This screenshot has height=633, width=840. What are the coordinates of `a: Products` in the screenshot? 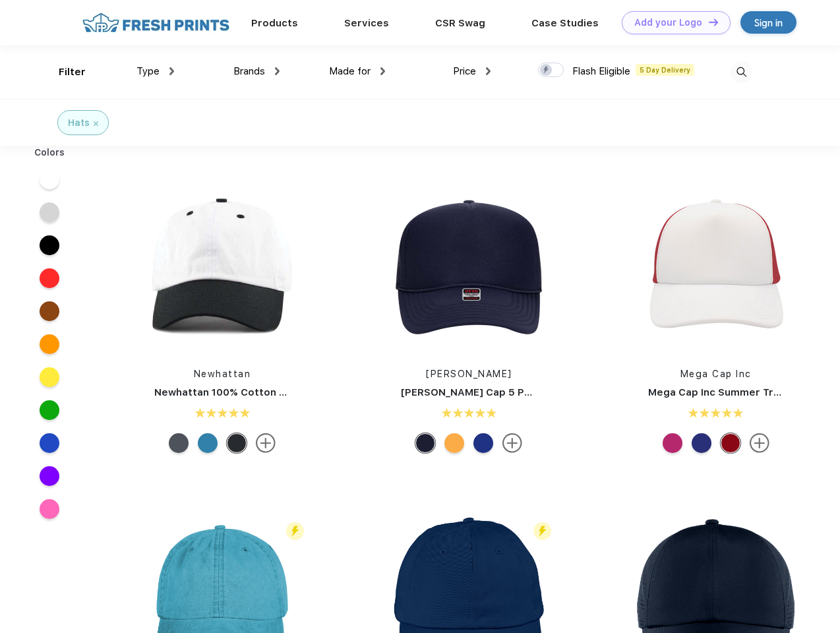 It's located at (275, 23).